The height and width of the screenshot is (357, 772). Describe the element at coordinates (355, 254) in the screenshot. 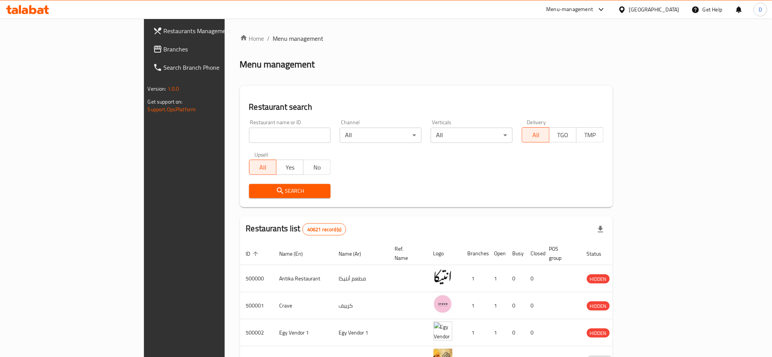

I see `span: Name (Ar)` at that location.